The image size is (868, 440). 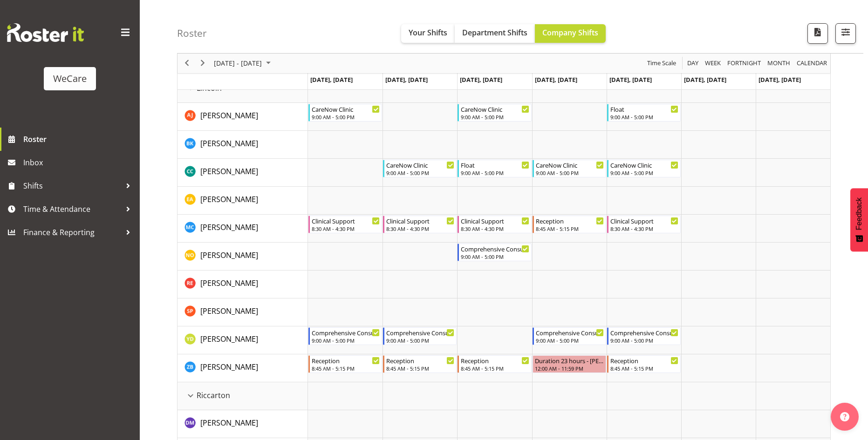 What do you see at coordinates (644, 224) in the screenshot?
I see `div: Mary Childs"s event - Clinical Support Begin From Friday, October 10, 2025 at 8:30:00 AM GMT+13:0...` at bounding box center [644, 224].